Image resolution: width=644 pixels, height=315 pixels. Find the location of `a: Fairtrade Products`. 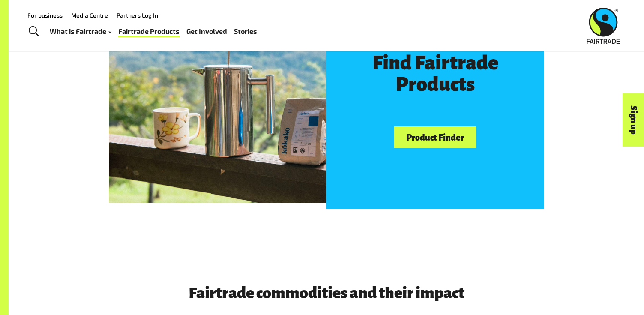

a: Fairtrade Products is located at coordinates (149, 31).